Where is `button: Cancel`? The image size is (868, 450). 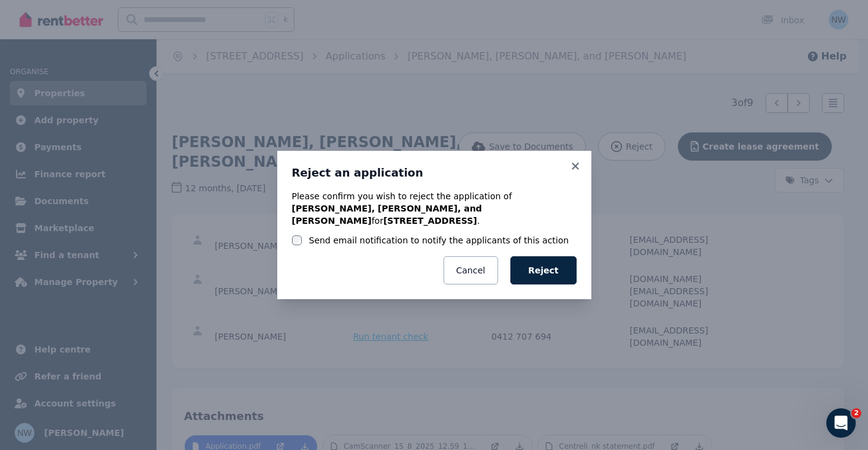 button: Cancel is located at coordinates (470, 270).